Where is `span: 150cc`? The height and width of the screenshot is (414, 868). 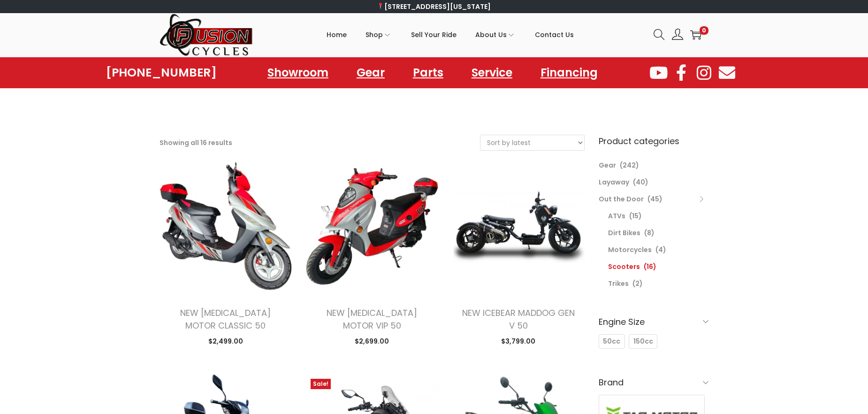 span: 150cc is located at coordinates (643, 341).